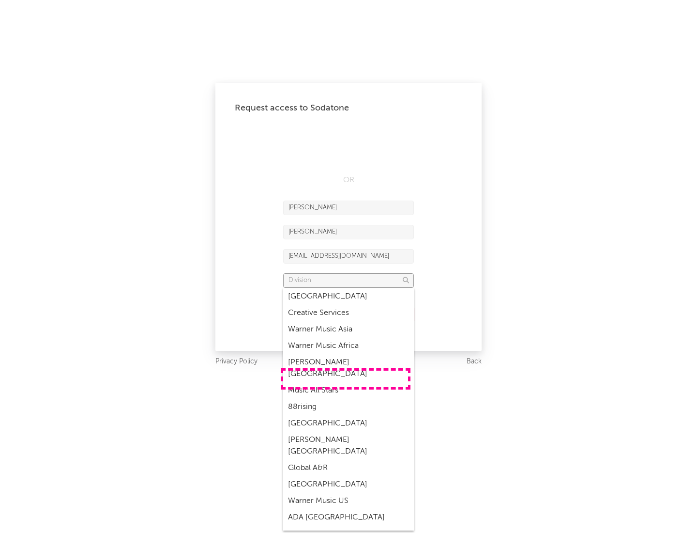 This screenshot has width=697, height=533. I want to click on div: Warner Music Asia, so click(349, 329).